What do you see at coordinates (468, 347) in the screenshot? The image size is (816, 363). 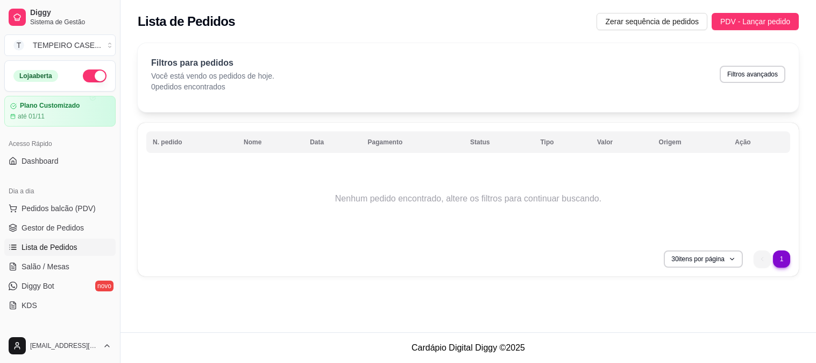 I see `footer: Cardápio Digital Diggy © 2025` at bounding box center [468, 347].